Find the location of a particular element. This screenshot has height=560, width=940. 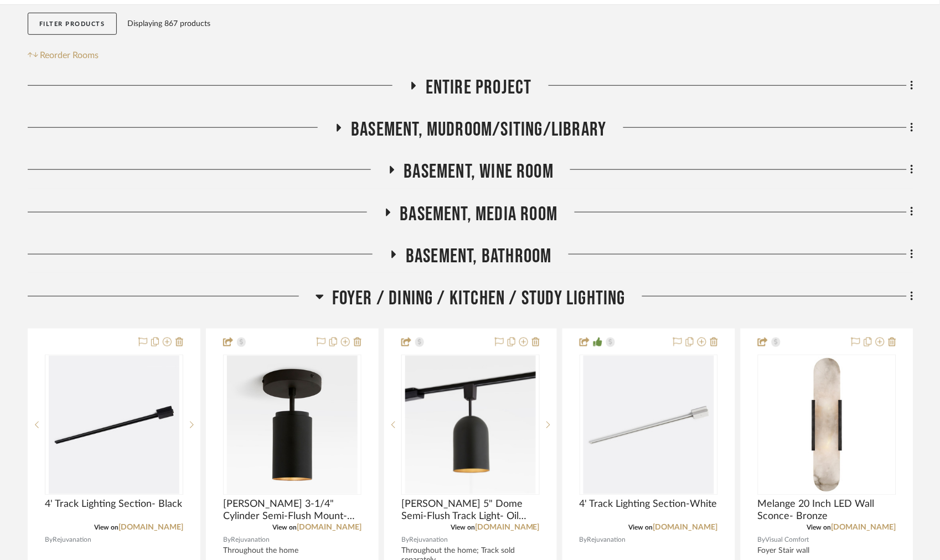

span: Basement, Wine Room is located at coordinates (479, 172).